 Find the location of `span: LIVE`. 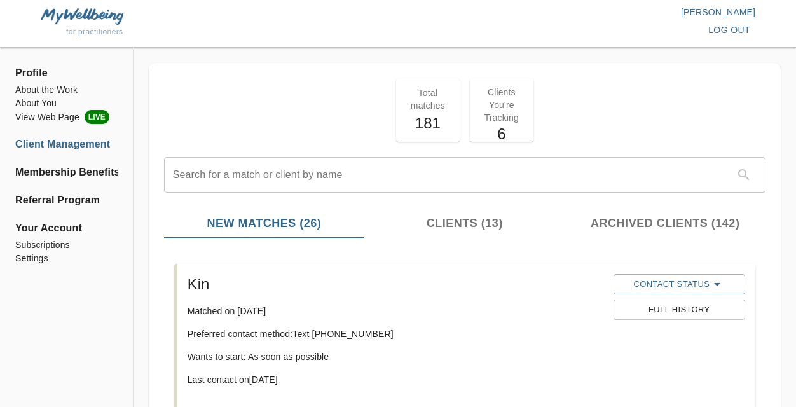

span: LIVE is located at coordinates (97, 117).